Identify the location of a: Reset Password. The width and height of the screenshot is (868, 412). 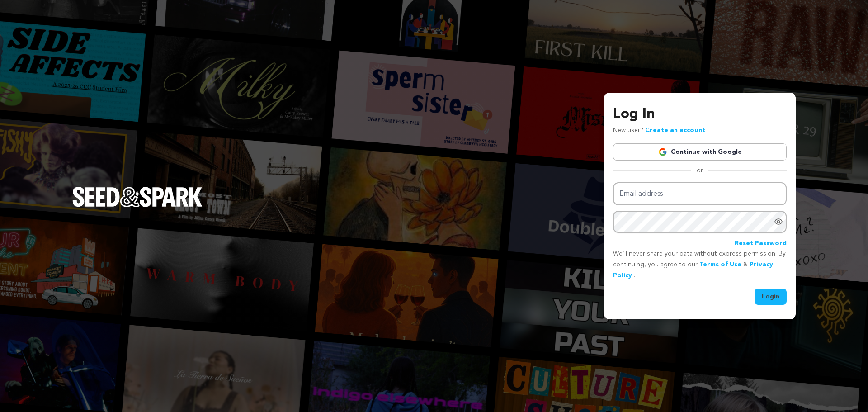
(760, 244).